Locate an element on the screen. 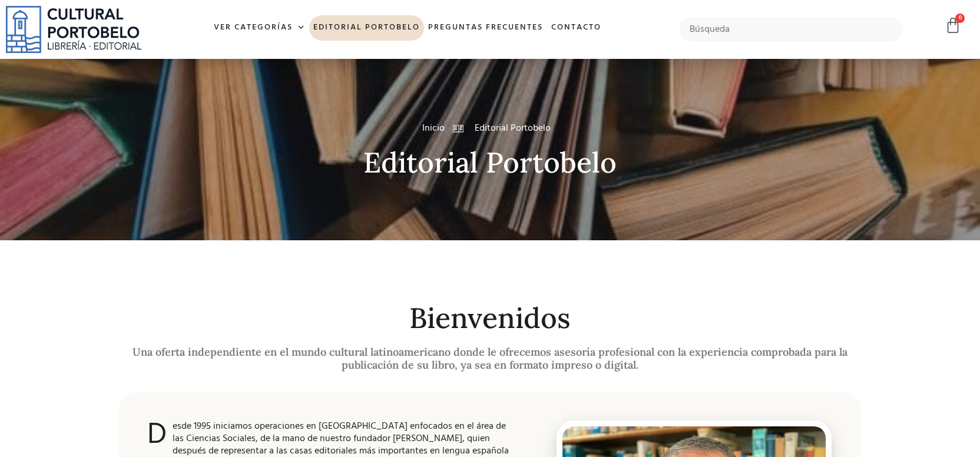  h2: Una oferta independiente en el mundo cultural latinoamericano donde le ofrecemos asesoría profesi... is located at coordinates (490, 358).